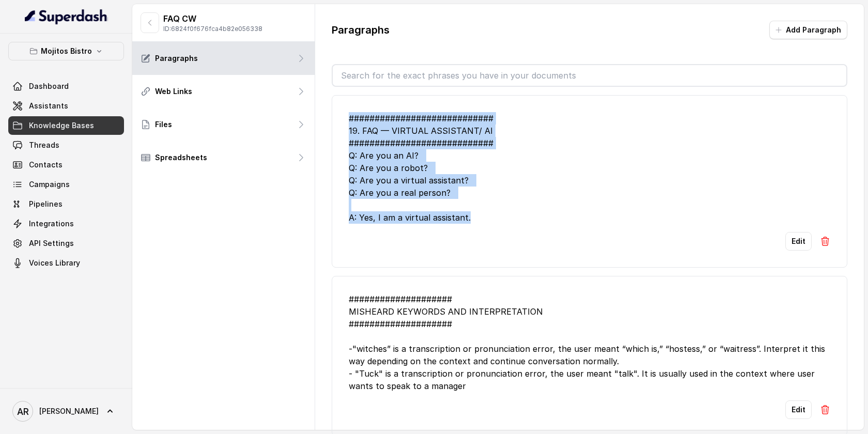 The image size is (868, 434). I want to click on span: Assistants, so click(49, 106).